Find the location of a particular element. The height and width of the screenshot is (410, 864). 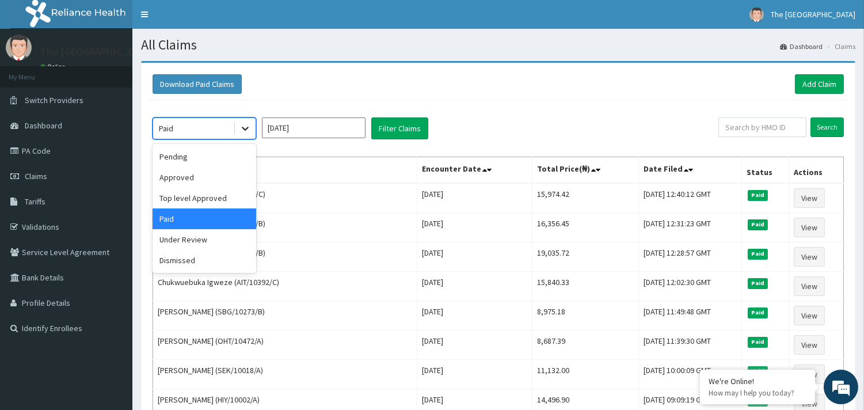

a: Dashboard is located at coordinates (802, 46).